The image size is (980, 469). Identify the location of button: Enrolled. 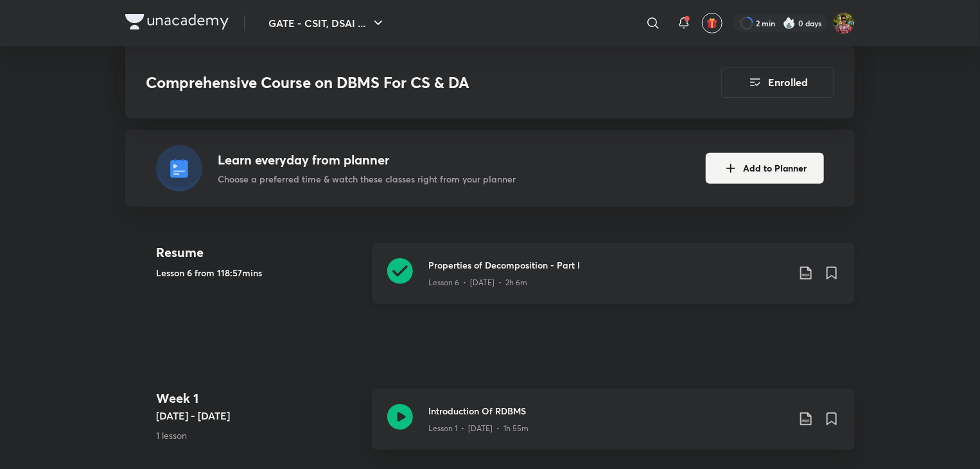
(777, 82).